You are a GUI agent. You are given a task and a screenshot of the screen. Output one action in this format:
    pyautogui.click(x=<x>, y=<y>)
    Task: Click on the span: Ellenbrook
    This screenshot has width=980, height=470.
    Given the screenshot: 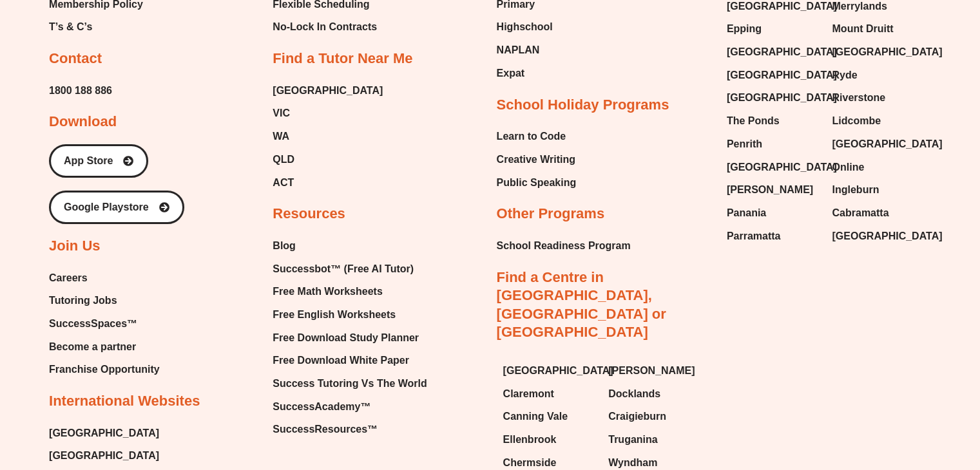 What is the action you would take?
    pyautogui.click(x=530, y=441)
    